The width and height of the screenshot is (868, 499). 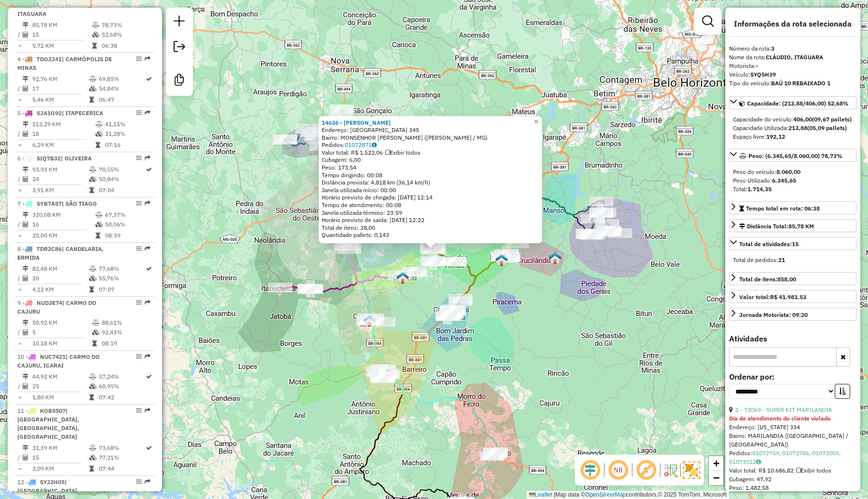 I want to click on a: Zoom out, so click(x=716, y=478).